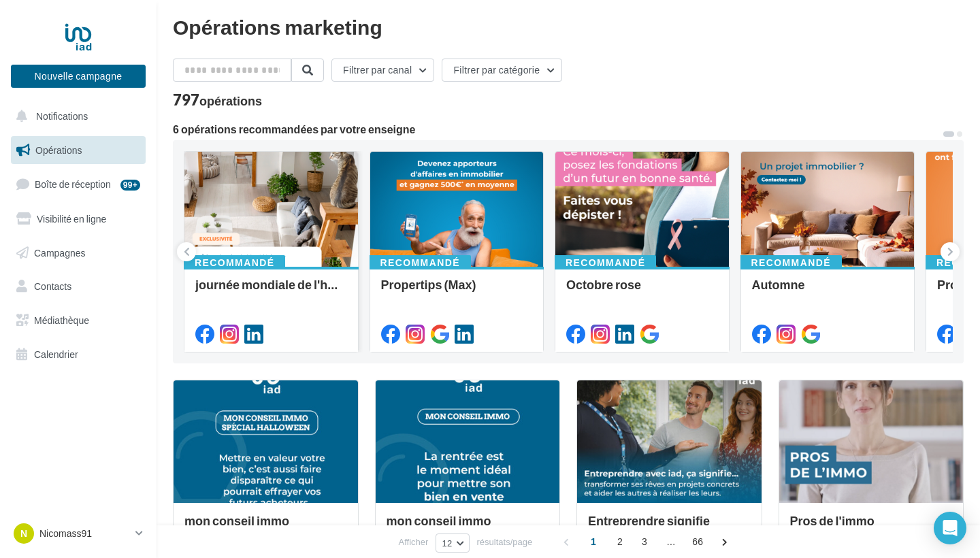  Describe the element at coordinates (827, 291) in the screenshot. I see `div: Automne` at that location.